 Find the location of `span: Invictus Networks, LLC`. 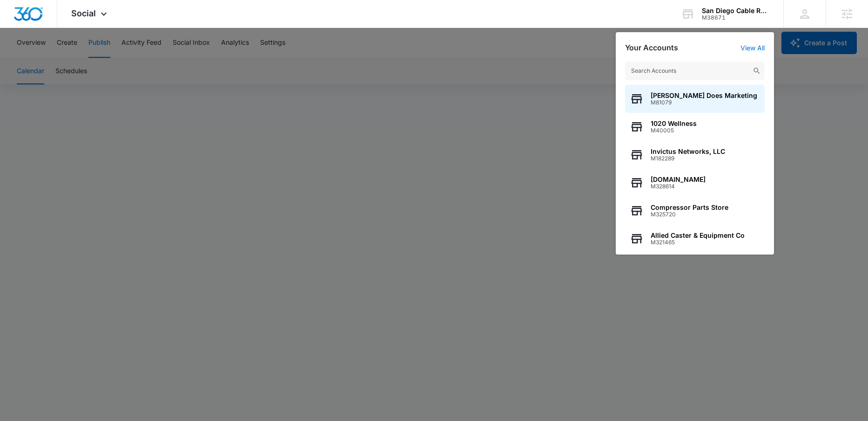

span: Invictus Networks, LLC is located at coordinates (688, 151).